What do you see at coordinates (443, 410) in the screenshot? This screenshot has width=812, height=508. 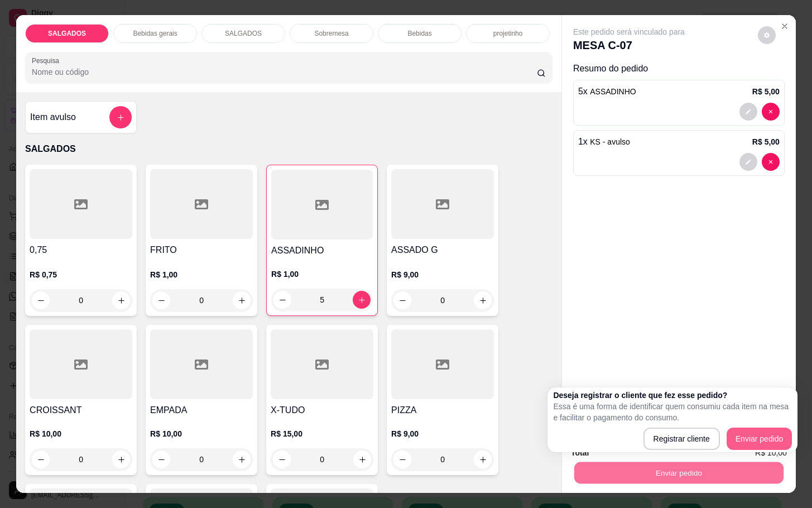 I see `h4: PIZZA` at bounding box center [443, 410].